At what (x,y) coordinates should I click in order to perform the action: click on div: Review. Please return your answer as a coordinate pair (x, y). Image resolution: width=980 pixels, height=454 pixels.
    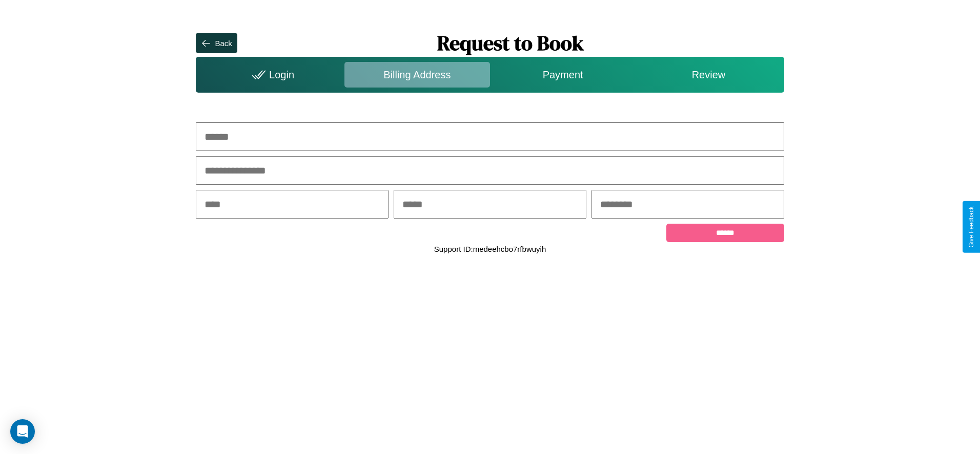
    Looking at the image, I should click on (708, 75).